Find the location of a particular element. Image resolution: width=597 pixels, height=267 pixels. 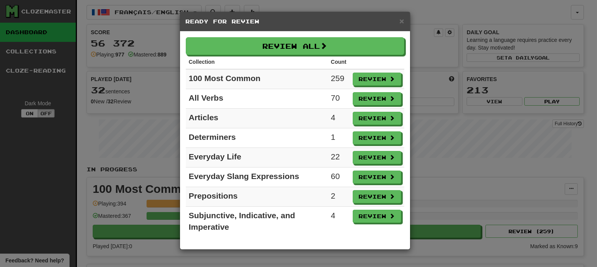

td: 1 is located at coordinates (338, 138).